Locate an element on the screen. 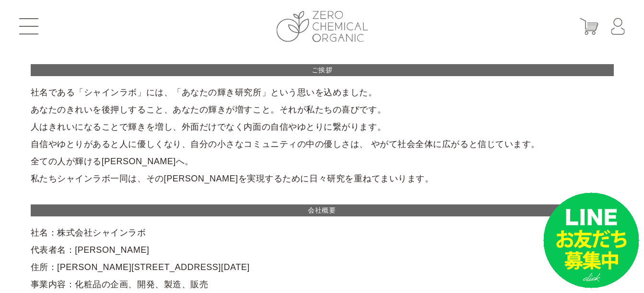 Image resolution: width=644 pixels, height=293 pixels. h2: ご挨拶 is located at coordinates (322, 70).